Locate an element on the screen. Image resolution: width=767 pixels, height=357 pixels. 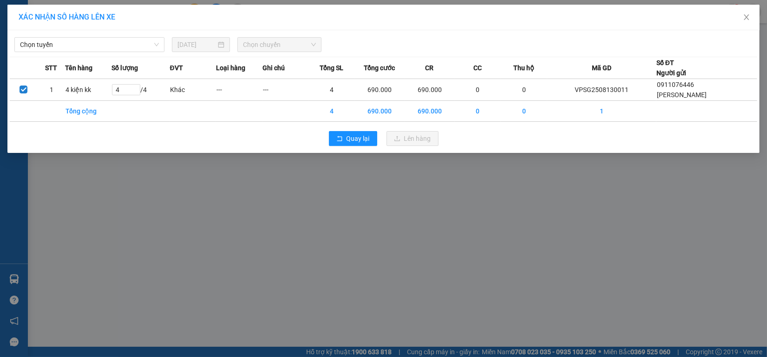
td: 4 kiện kk is located at coordinates (88, 90).